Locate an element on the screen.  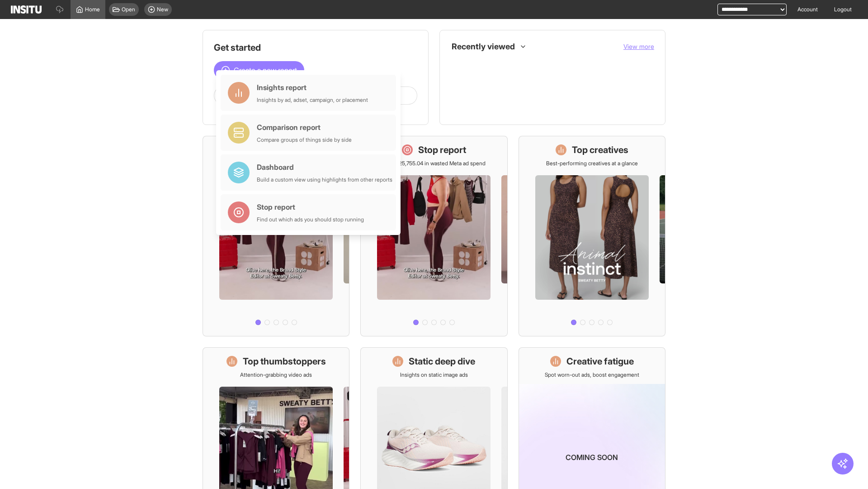
div: Comparison report is located at coordinates (305, 127).